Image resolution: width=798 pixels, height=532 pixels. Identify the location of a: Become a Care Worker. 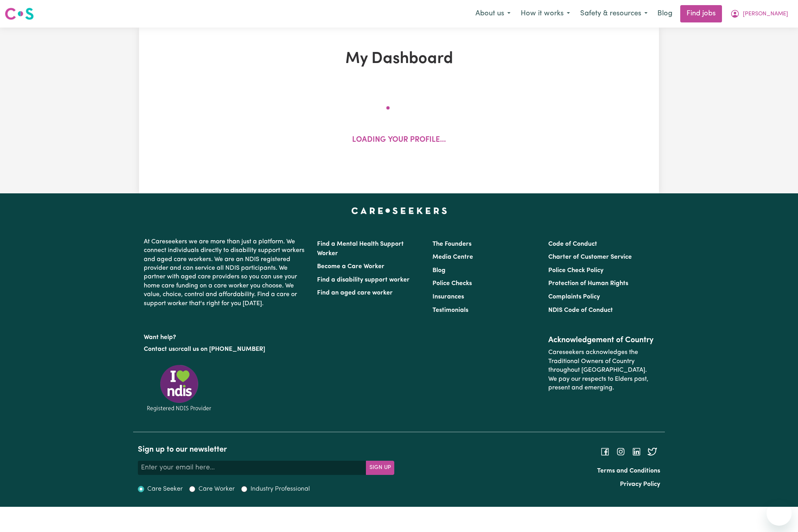
(351, 267).